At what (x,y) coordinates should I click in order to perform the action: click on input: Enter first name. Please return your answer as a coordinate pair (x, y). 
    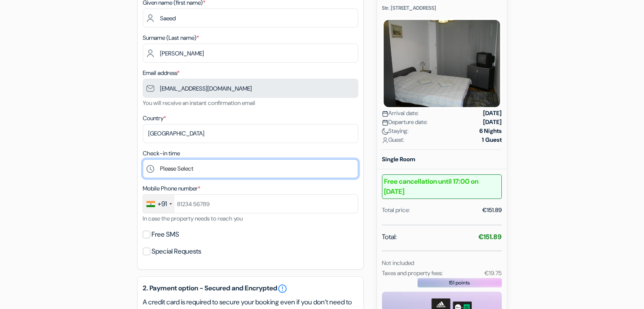
    Looking at the image, I should click on (250, 18).